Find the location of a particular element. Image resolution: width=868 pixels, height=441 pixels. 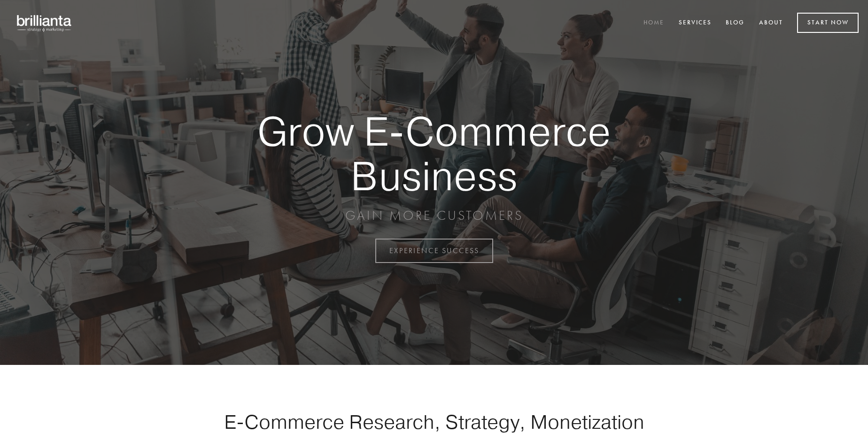

a: Services is located at coordinates (695, 23).